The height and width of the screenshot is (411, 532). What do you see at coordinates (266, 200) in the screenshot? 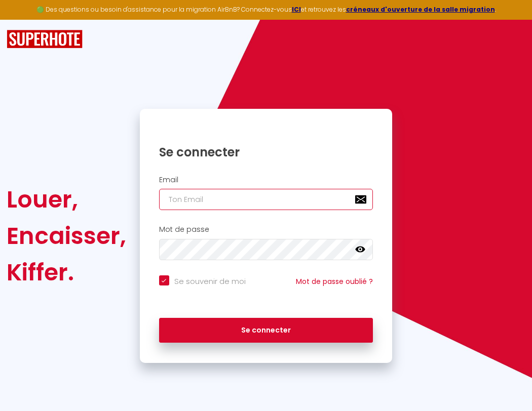
I see `input: Ton Email` at bounding box center [266, 200].